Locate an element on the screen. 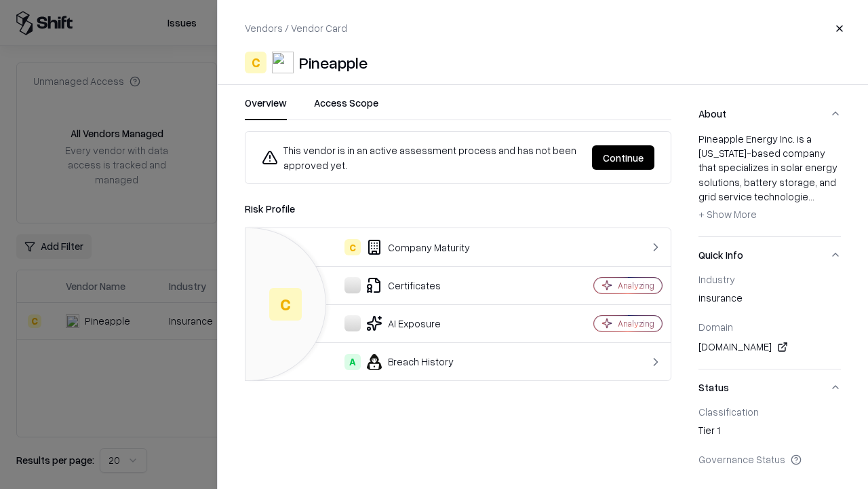 Image resolution: width=868 pixels, height=489 pixels. span: + Show More is located at coordinates (728, 214).